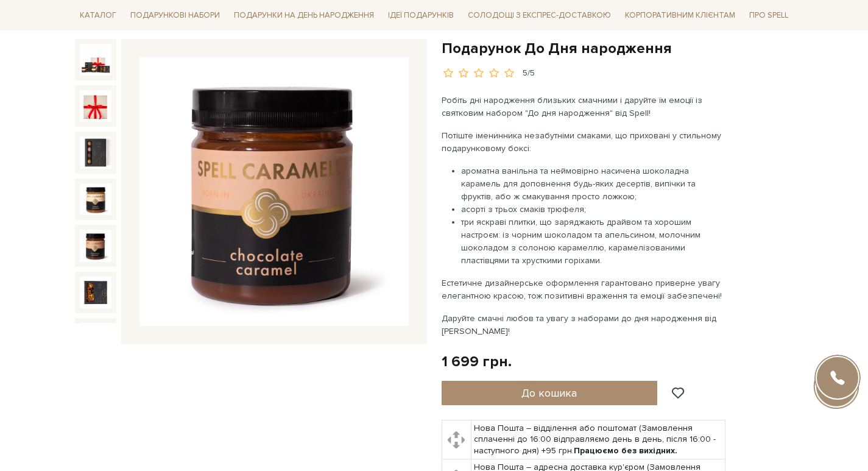 The image size is (868, 471). What do you see at coordinates (625, 450) in the screenshot?
I see `b: Працюємо без вихідних.` at bounding box center [625, 450].